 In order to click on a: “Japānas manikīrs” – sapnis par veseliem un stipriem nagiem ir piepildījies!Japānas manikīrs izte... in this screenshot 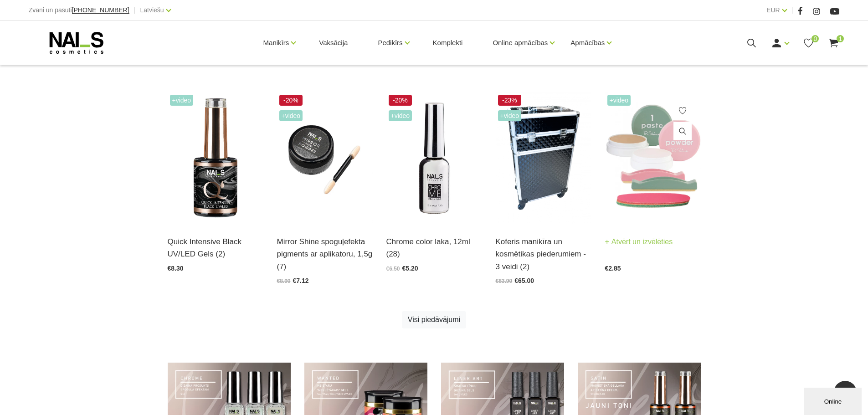, I will do `click(653, 158)`.